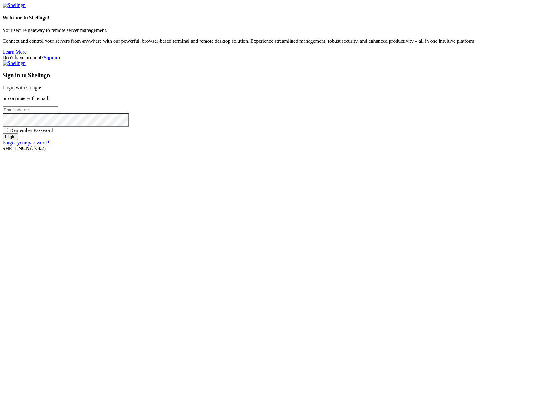 This screenshot has height=400, width=541. What do you see at coordinates (6, 130) in the screenshot?
I see `input: Remember Password` at bounding box center [6, 130].